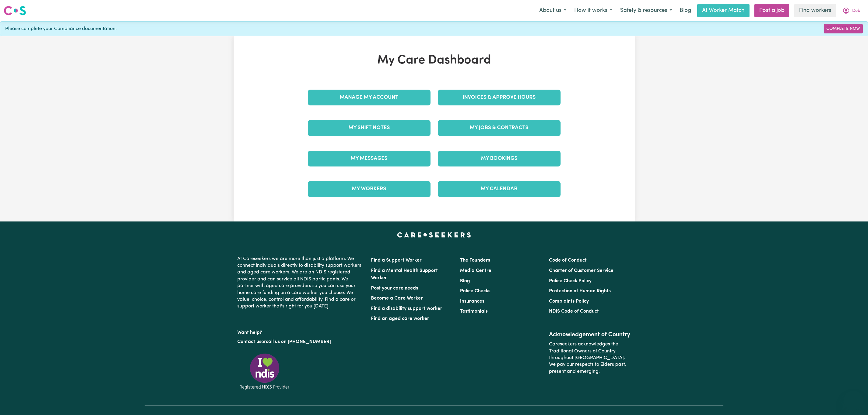  Describe the element at coordinates (474, 311) in the screenshot. I see `a: Testimonials` at that location.